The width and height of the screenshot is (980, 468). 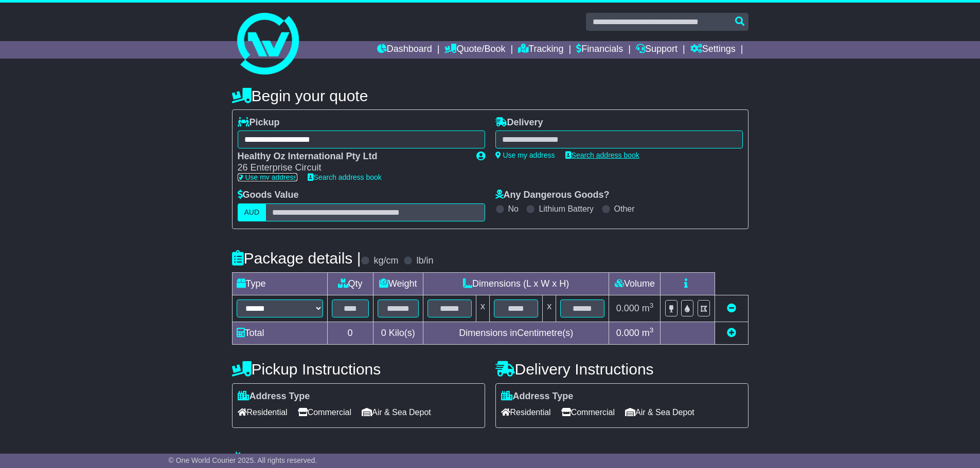 What do you see at coordinates (475, 50) in the screenshot?
I see `a: Quote/Book` at bounding box center [475, 50].